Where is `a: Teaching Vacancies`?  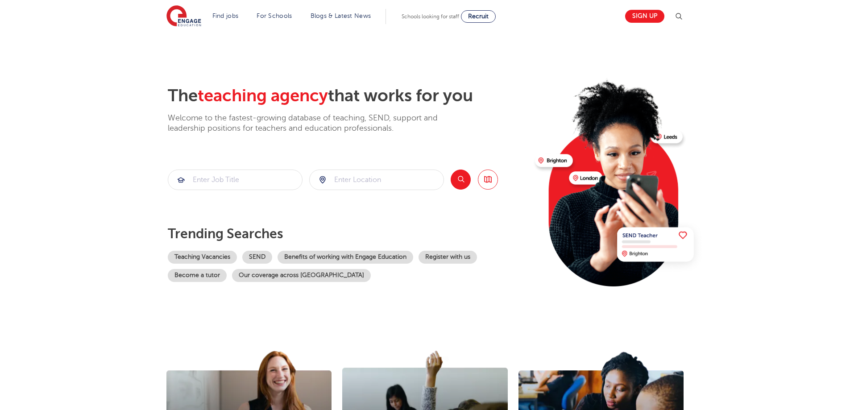 a: Teaching Vacancies is located at coordinates (202, 257).